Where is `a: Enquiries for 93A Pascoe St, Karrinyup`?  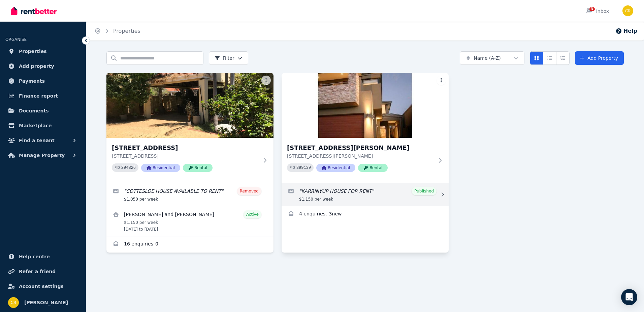
a: Enquiries for 93A Pascoe St, Karrinyup is located at coordinates (365, 214).